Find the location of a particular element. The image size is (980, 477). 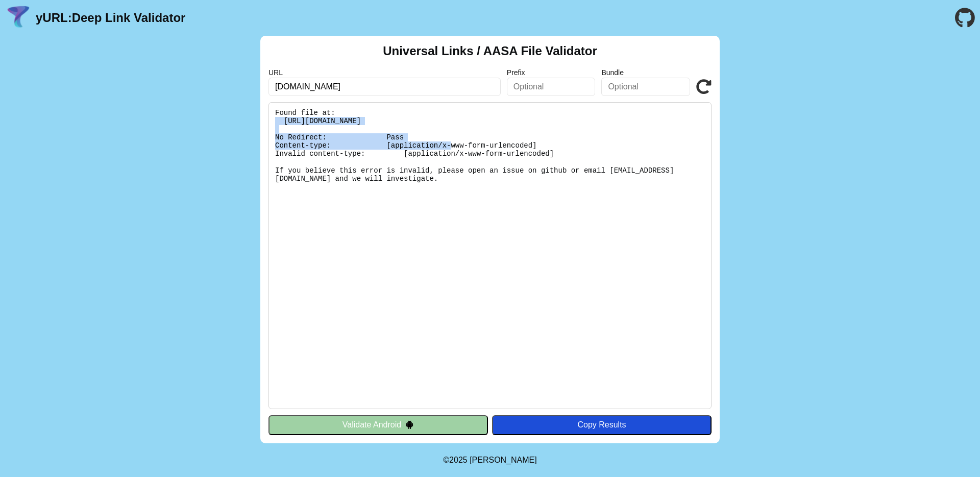

label: Bundle is located at coordinates (646, 73).